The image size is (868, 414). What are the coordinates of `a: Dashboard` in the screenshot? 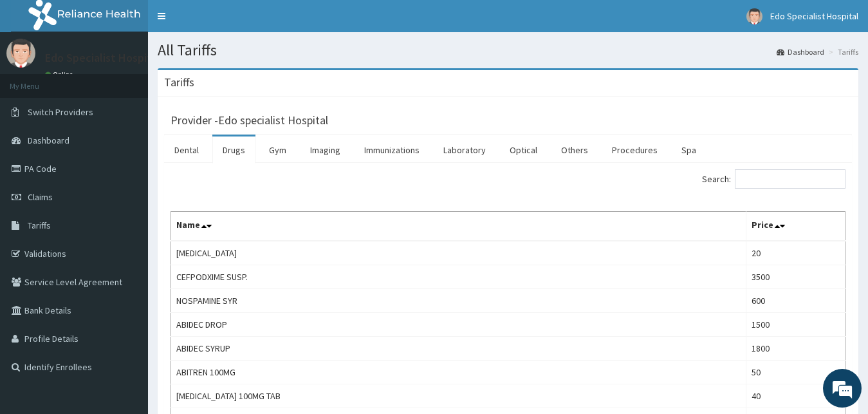 It's located at (800, 52).